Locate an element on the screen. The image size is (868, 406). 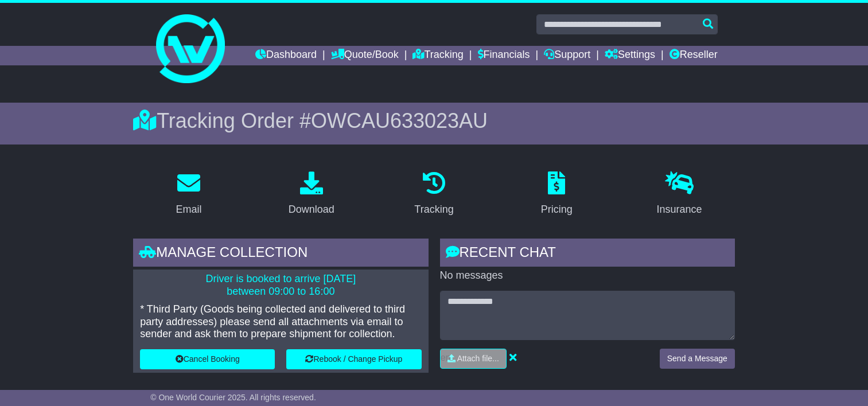
div: Pricing is located at coordinates (556, 210).